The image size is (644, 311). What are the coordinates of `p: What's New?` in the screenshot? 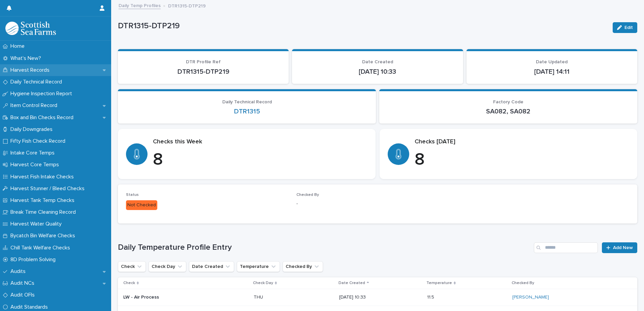 It's located at (27, 58).